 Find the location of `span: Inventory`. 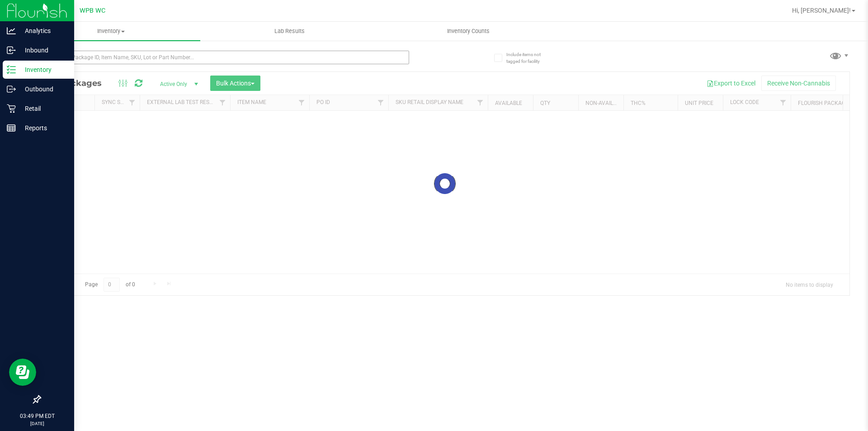

span: Inventory is located at coordinates (111, 31).